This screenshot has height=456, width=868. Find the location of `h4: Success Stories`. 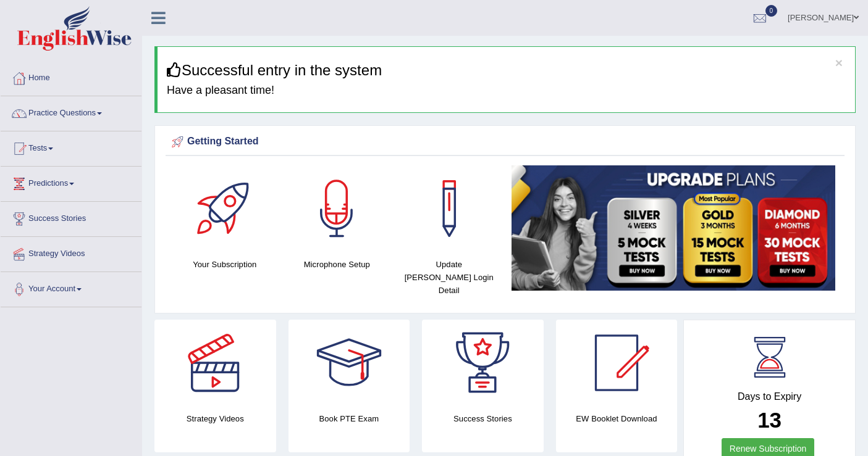

h4: Success Stories is located at coordinates (483, 419).